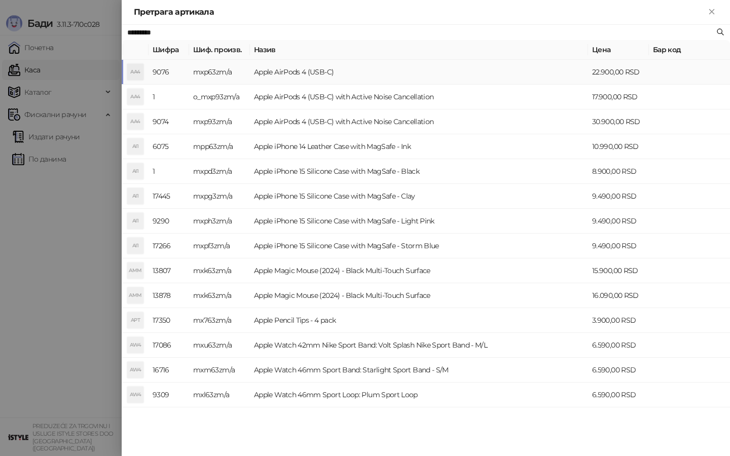 The image size is (730, 456). What do you see at coordinates (169, 50) in the screenshot?
I see `th: Шифра` at bounding box center [169, 50].